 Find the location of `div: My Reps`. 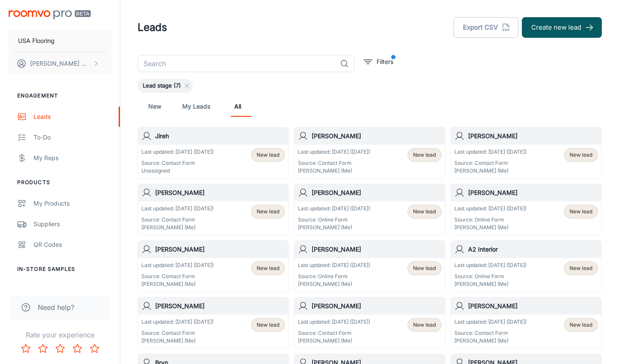

div: My Reps is located at coordinates (72, 158).